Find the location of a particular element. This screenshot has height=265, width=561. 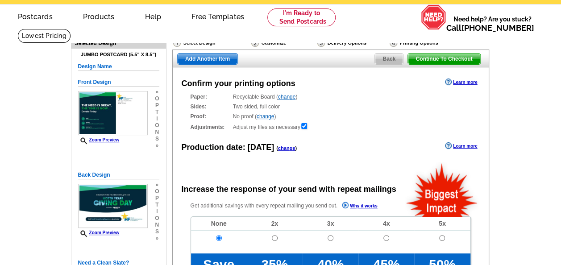

div: Confirm your printing options is located at coordinates (238, 83).